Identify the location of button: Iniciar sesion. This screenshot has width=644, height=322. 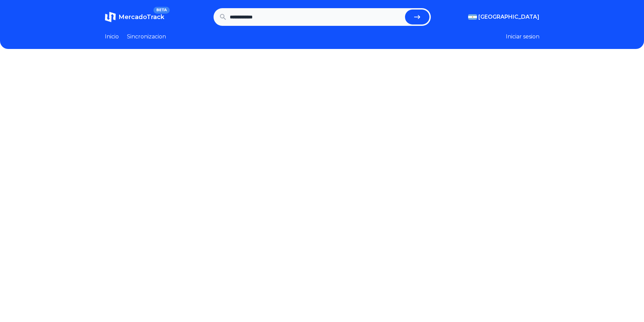
(523, 37).